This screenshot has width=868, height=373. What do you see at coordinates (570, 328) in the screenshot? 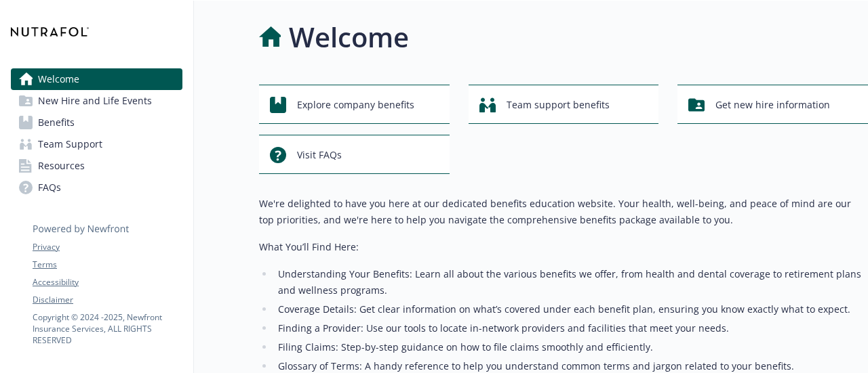
I see `li: Finding a Provider: Use our tools to locate in-network providers and facilities that meet your ne...` at bounding box center [570, 328].